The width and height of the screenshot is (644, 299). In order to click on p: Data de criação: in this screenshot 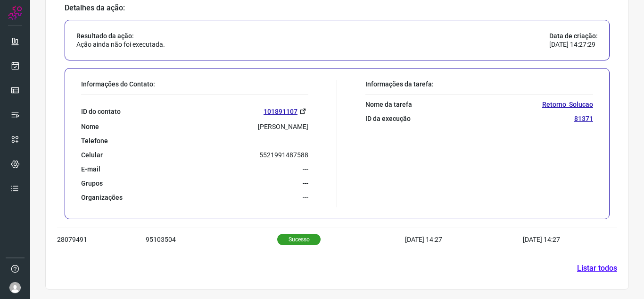, I will do `click(573, 36)`.